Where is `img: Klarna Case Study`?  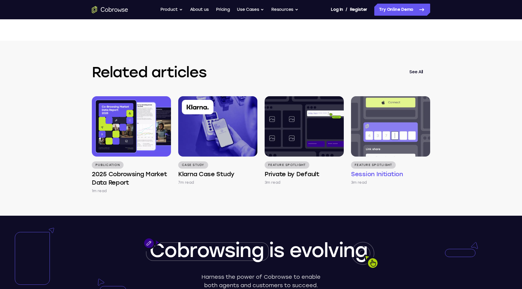
img: Klarna Case Study is located at coordinates (218, 127).